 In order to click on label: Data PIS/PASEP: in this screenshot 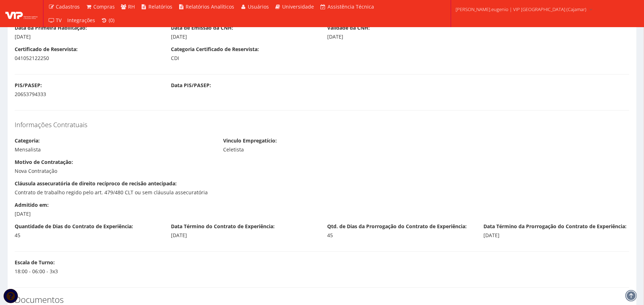, I will do `click(191, 86)`.